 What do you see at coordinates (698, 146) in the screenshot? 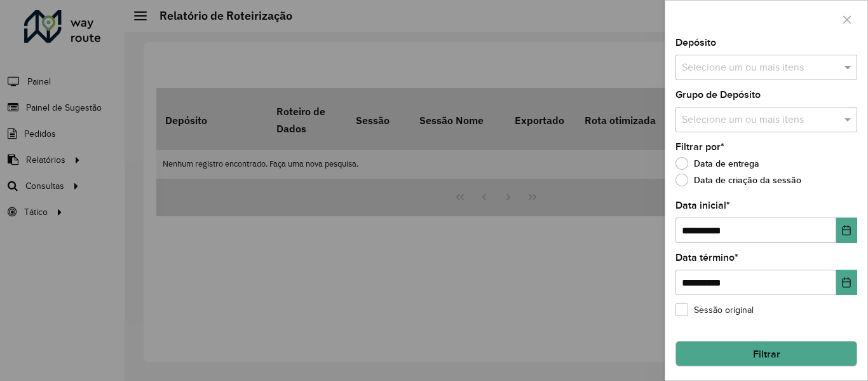
I see `font: Filtrar por` at bounding box center [698, 146].